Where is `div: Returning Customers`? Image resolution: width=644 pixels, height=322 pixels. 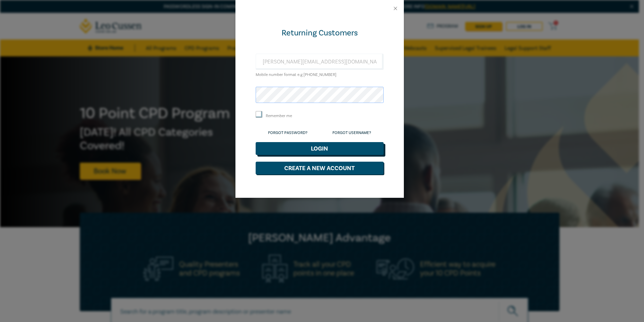
div: Returning Customers is located at coordinates (320, 33).